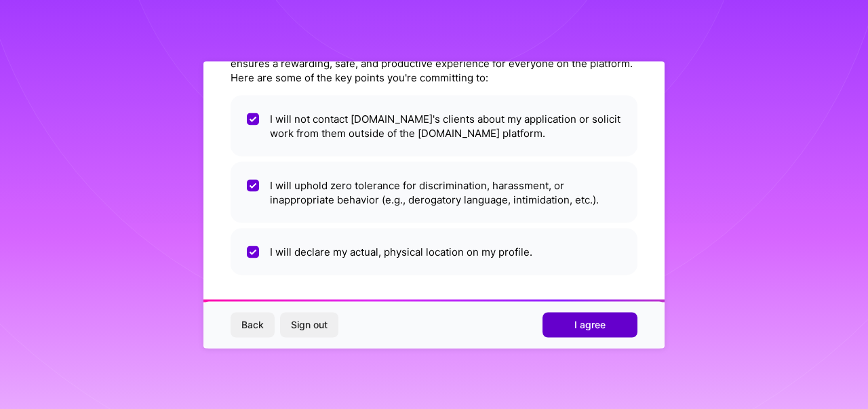 Image resolution: width=868 pixels, height=409 pixels. What do you see at coordinates (434, 251) in the screenshot?
I see `li: I will declare my actual, physical location on my profile.` at bounding box center [434, 251].